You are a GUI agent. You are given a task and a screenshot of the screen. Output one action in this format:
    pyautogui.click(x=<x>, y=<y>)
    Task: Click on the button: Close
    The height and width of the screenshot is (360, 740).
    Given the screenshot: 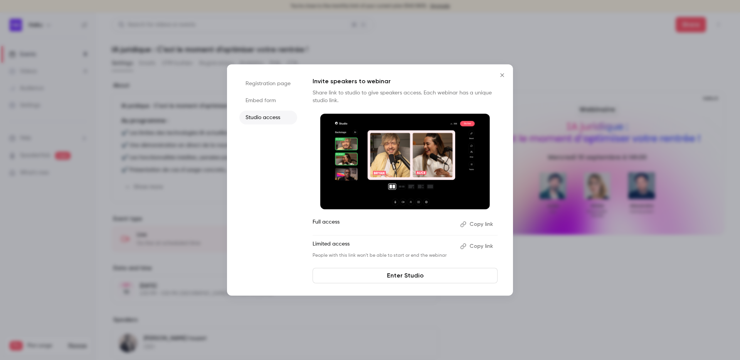 What is the action you would take?
    pyautogui.click(x=502, y=75)
    